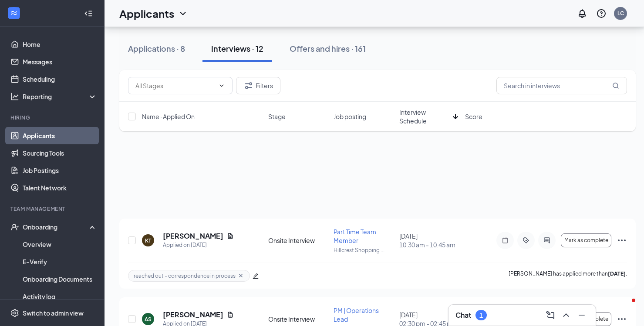 This screenshot has height=326, width=644. I want to click on button: Minimize, so click(581, 315).